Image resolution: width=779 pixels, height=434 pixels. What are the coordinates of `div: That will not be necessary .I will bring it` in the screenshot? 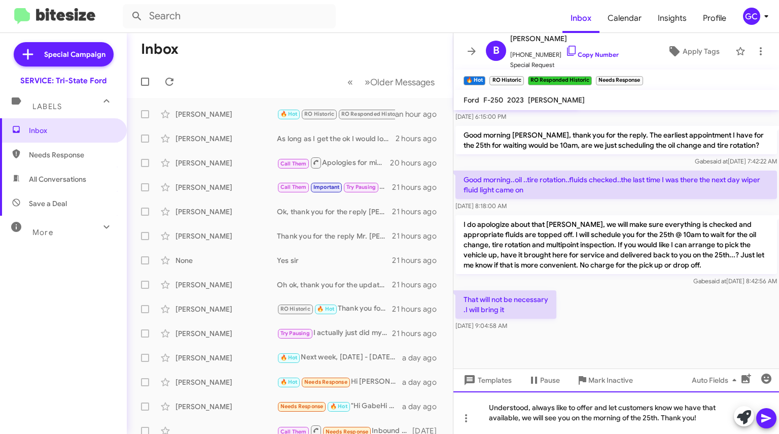 It's located at (336, 114).